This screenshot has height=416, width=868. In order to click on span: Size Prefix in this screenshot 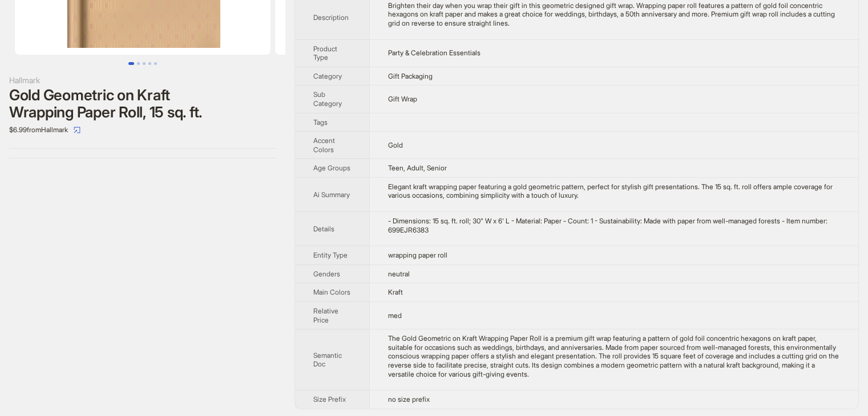, I will do `click(329, 399)`.